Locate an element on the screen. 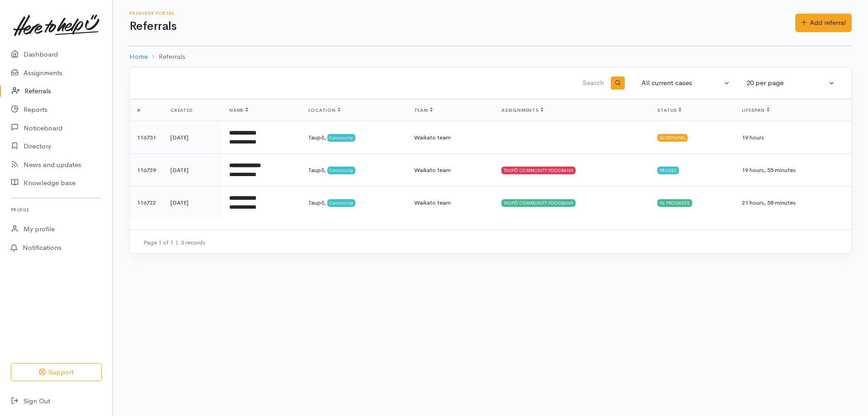 This screenshot has width=868, height=416. small: Page 1 of 1 3 records is located at coordinates (175, 242).